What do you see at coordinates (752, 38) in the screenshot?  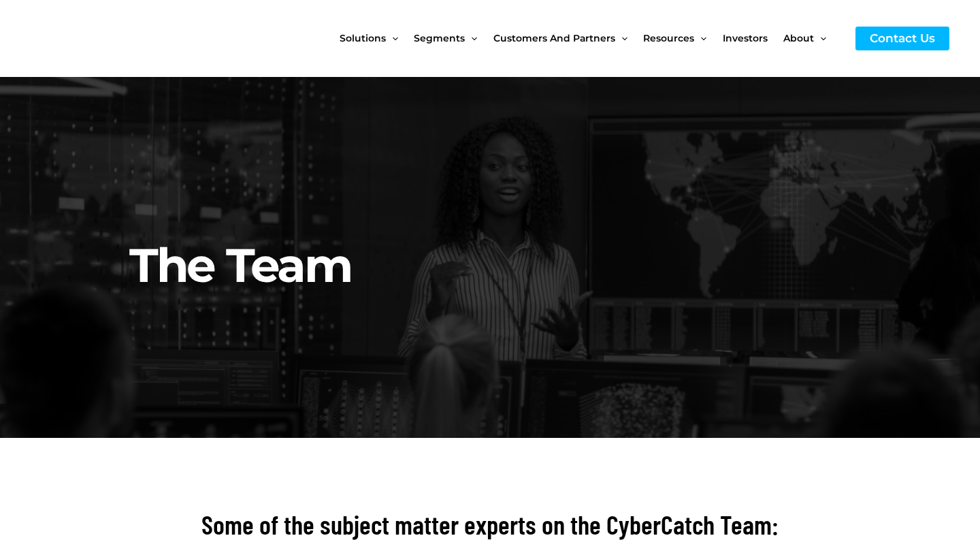 I see `a: Investors` at bounding box center [752, 38].